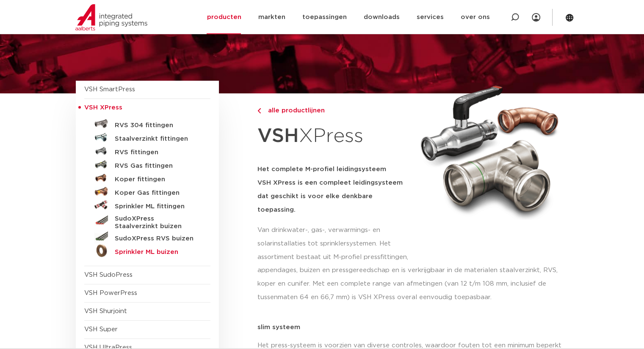 This screenshot has height=349, width=644. Describe the element at coordinates (110, 89) in the screenshot. I see `span: VSH SmartPress` at that location.